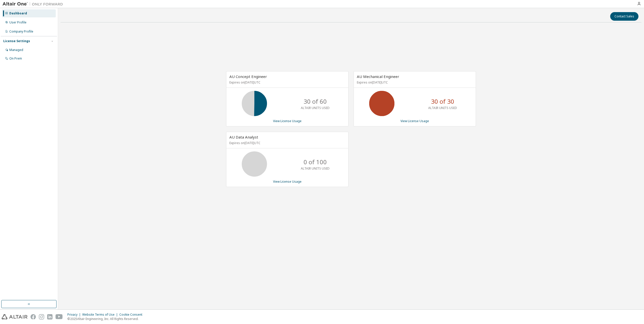  Describe the element at coordinates (22, 31) in the screenshot. I see `div: Company Profile` at that location.